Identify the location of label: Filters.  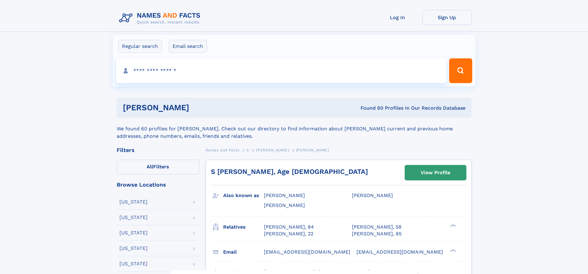
(158, 167).